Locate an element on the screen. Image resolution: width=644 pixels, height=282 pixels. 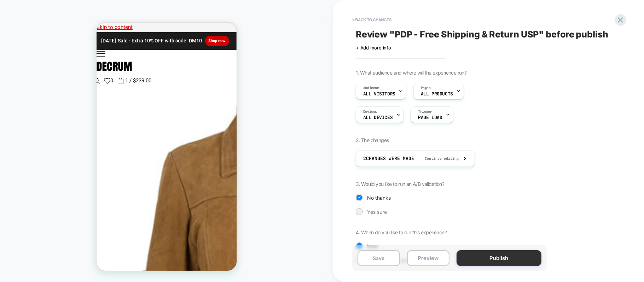
span: 3. Would you like to run an A/B validation? is located at coordinates (400, 184).